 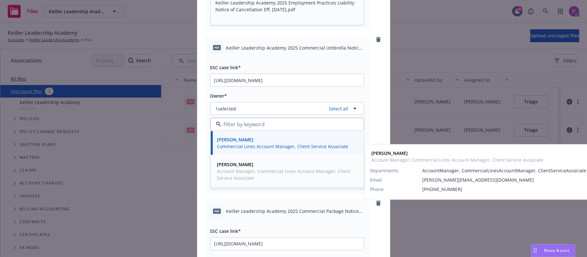 I want to click on span: Email, so click(x=376, y=180).